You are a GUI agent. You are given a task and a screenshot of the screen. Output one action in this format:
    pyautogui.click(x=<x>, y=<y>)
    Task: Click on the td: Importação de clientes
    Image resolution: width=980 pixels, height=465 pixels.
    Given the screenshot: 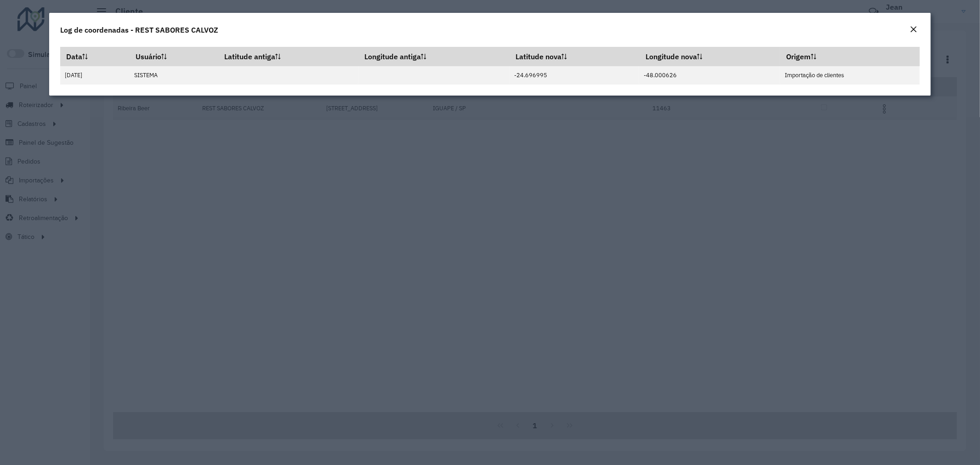 What is the action you would take?
    pyautogui.click(x=851, y=76)
    